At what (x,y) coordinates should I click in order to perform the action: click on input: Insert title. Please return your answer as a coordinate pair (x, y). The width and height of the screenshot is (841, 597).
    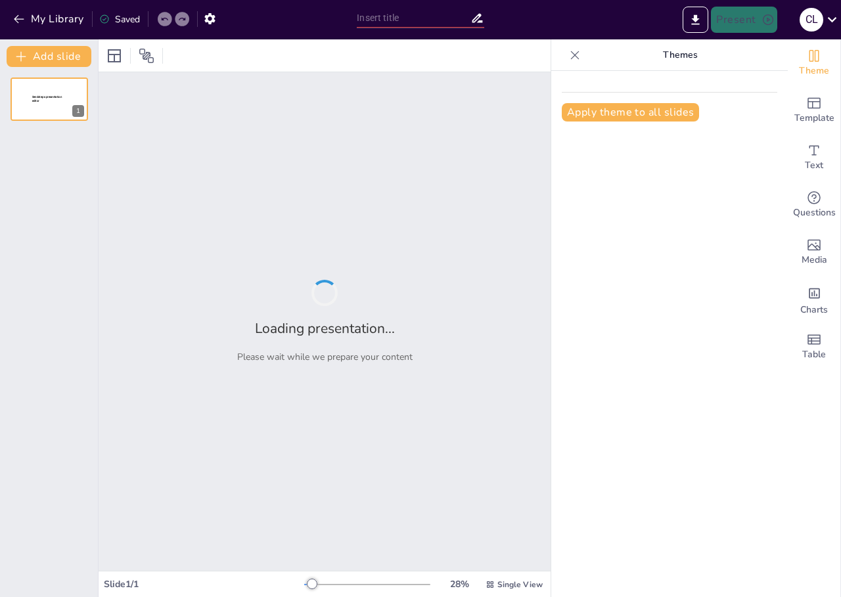
    Looking at the image, I should click on (413, 18).